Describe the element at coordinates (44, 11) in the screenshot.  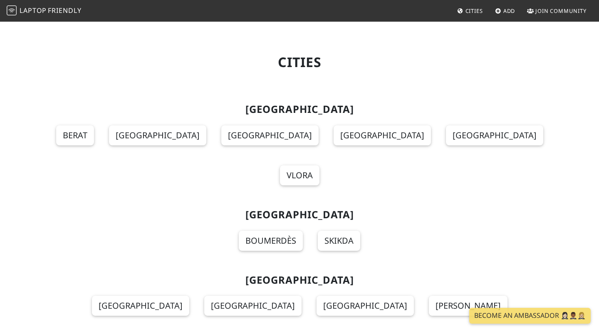
I see `a: LaptopFriendly LaptopFriendly` at that location.